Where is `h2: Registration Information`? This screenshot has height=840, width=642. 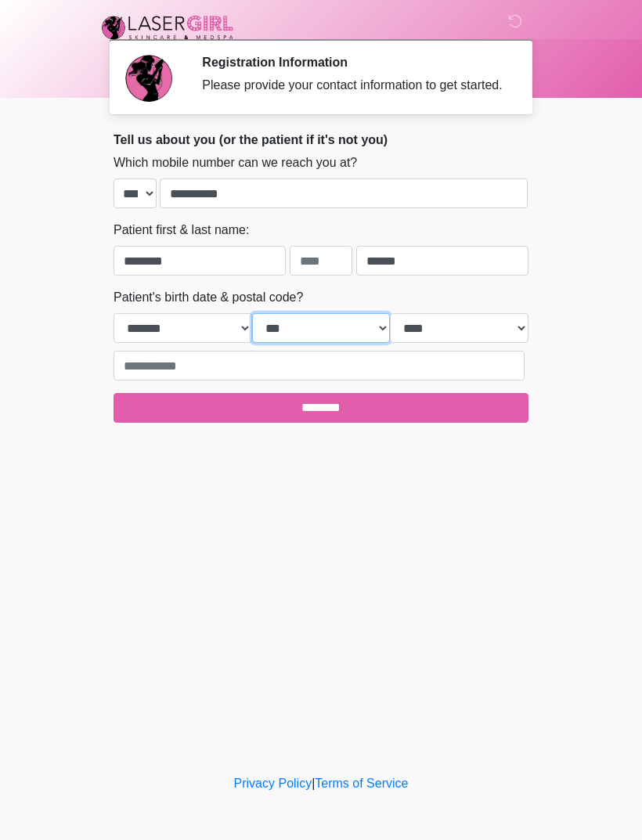 h2: Registration Information is located at coordinates (353, 62).